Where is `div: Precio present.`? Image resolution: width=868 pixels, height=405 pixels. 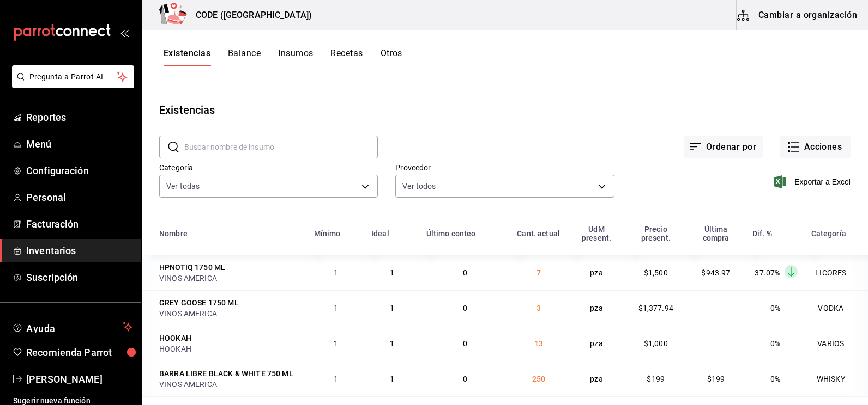 div: Precio present. is located at coordinates (656, 234).